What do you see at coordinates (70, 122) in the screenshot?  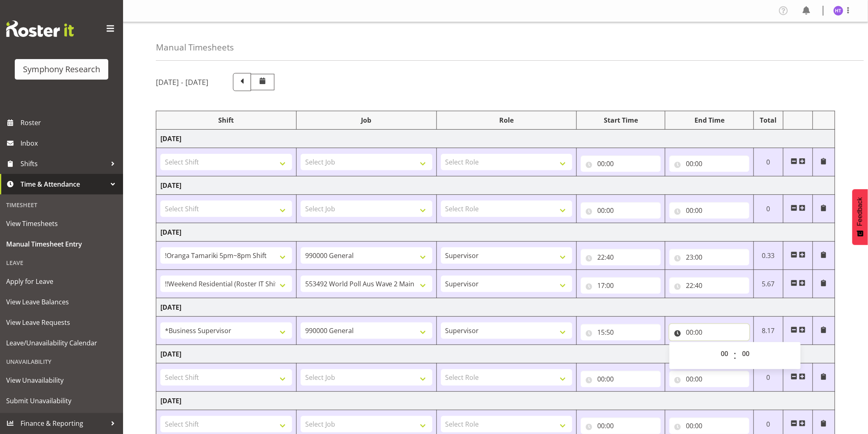 I see `span: Roster` at bounding box center [70, 122].